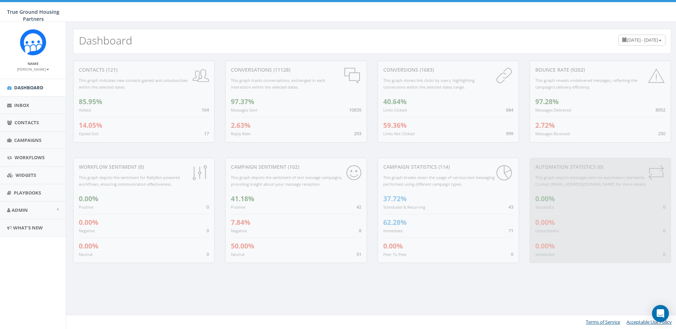 Image resolution: width=676 pixels, height=329 pixels. I want to click on small: This graph tracks conversations, exchanged in each interaction within the selected dates., so click(278, 84).